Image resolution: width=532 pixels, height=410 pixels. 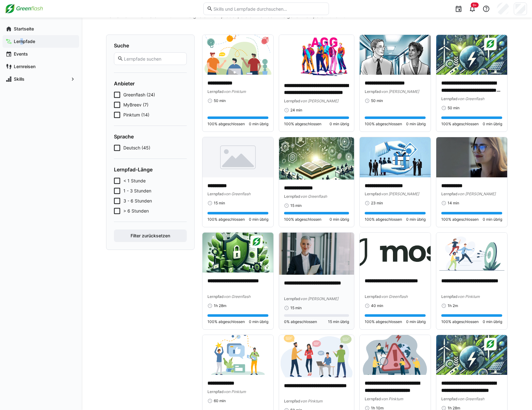 I want to click on span: 0% abgeschlossen, so click(x=300, y=322).